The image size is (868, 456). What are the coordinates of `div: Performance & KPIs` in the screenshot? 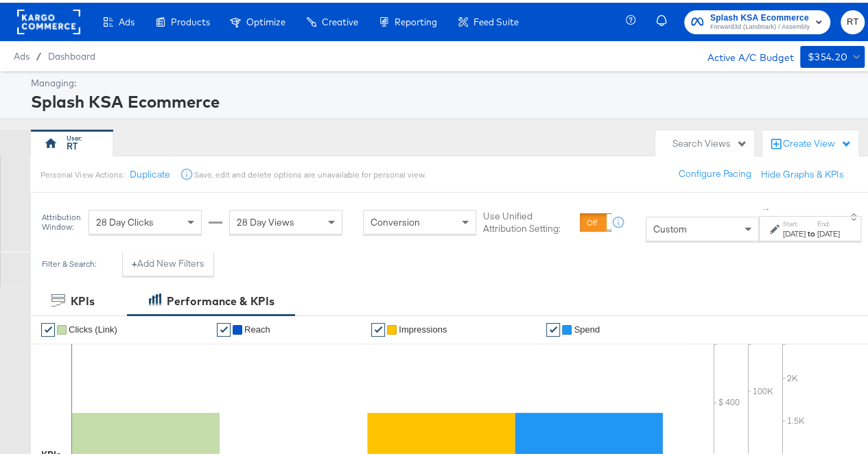 It's located at (220, 299).